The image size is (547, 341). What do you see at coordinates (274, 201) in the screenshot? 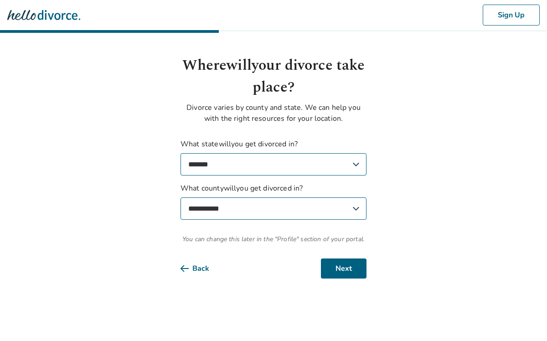
I see `label: What county will you get divorced in?` at bounding box center [274, 201].